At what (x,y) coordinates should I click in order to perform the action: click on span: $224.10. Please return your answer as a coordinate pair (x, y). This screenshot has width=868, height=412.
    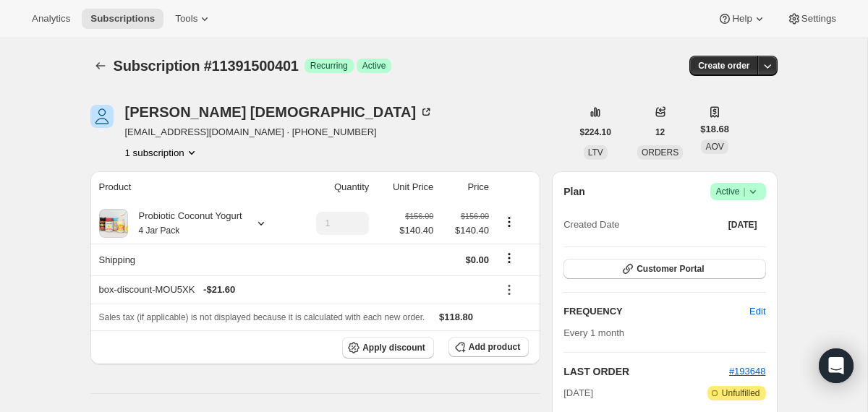
    Looking at the image, I should click on (595, 132).